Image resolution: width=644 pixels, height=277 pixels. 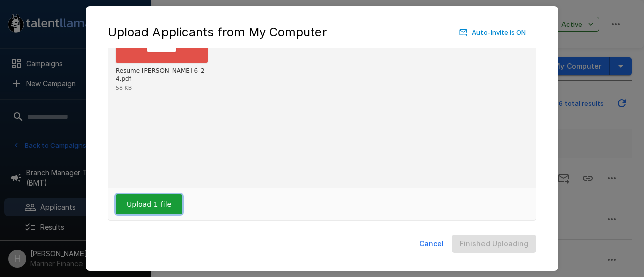 I want to click on div: Upload Applicants from My Computer, so click(x=322, y=32).